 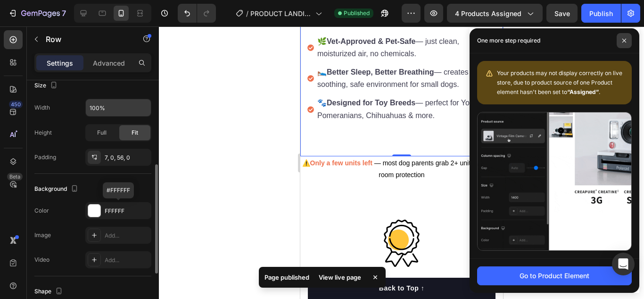 I want to click on p: One more step required, so click(x=508, y=41).